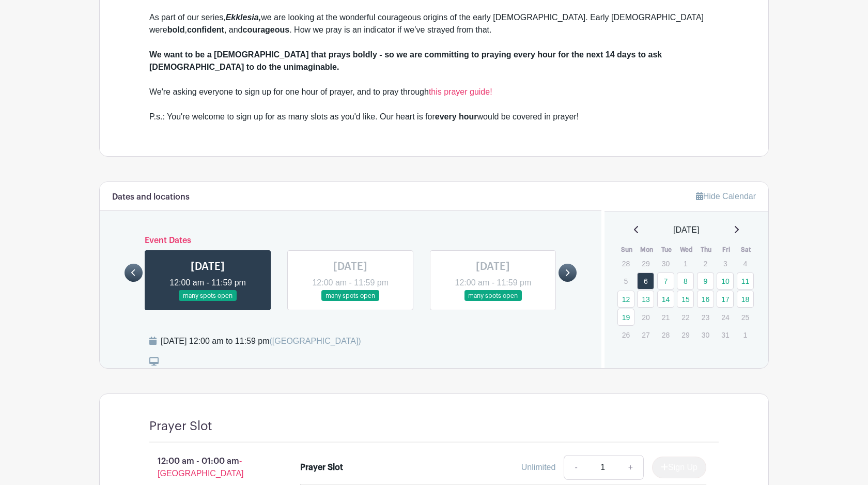 The height and width of the screenshot is (485, 868). I want to click on em: Ekklesia,, so click(243, 17).